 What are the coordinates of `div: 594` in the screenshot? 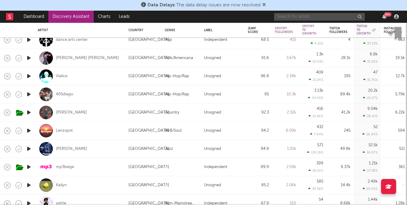 It's located at (395, 131).